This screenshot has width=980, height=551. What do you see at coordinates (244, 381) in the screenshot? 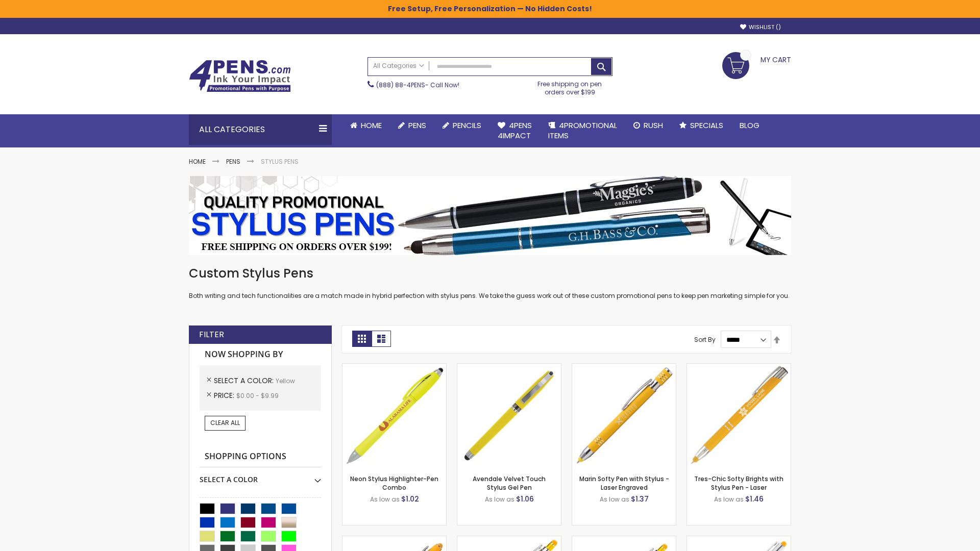
I see `span: Select A Color` at bounding box center [244, 381].